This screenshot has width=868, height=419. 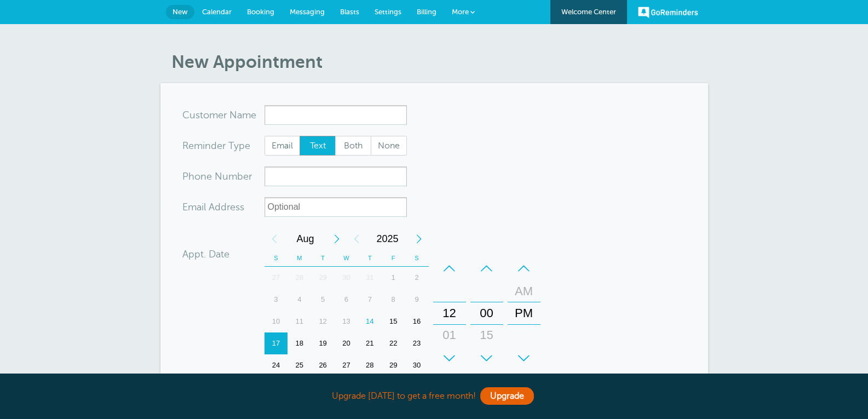 What do you see at coordinates (180, 12) in the screenshot?
I see `a: New` at bounding box center [180, 12].